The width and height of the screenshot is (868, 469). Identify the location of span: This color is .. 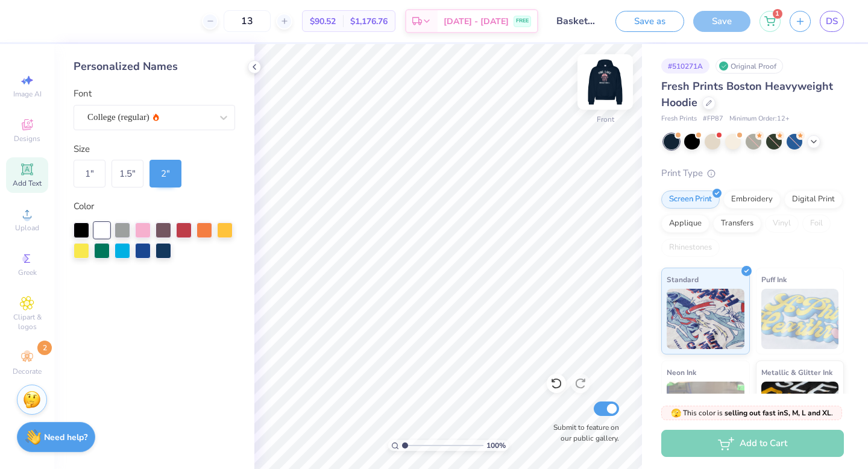
(751, 413).